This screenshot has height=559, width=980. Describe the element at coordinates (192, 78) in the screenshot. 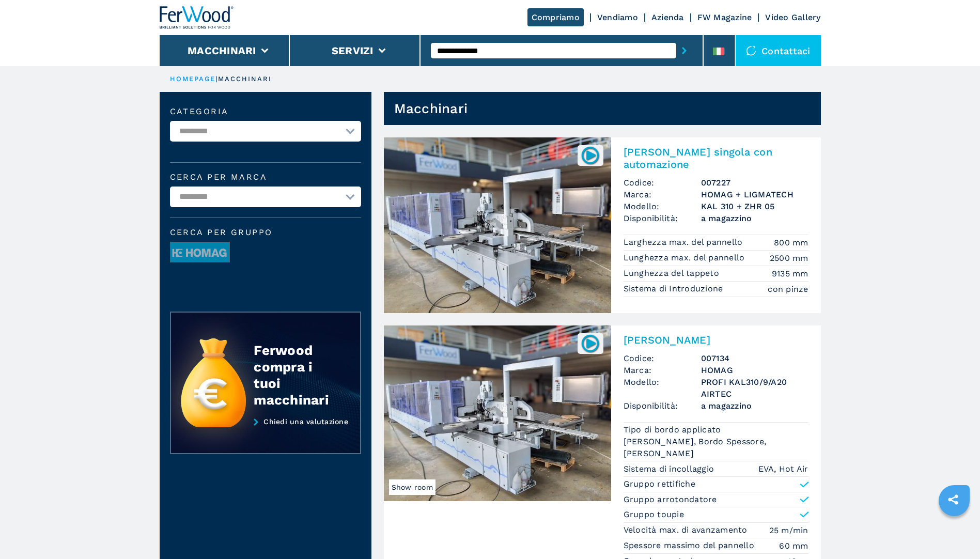

I see `a: HOMEPAGE` at that location.